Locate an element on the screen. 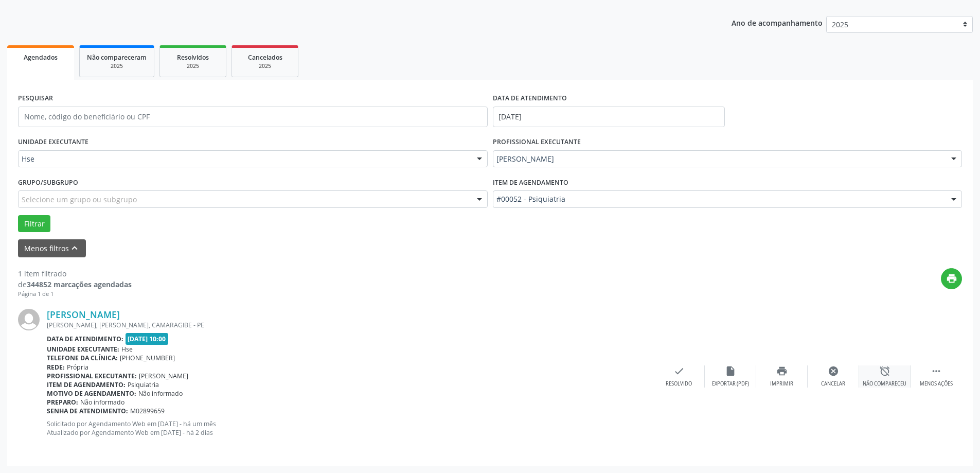 This screenshot has width=980, height=473. b: Telefone da clínica: is located at coordinates (82, 358).